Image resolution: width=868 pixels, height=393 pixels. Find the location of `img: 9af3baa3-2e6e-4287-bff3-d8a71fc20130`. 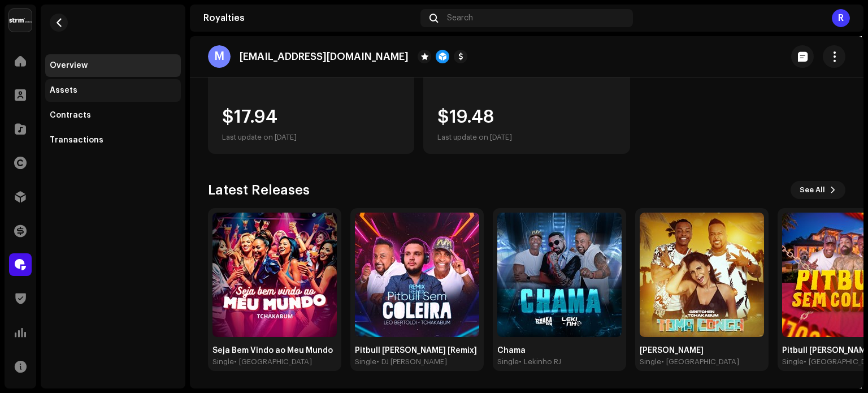

img: 9af3baa3-2e6e-4287-bff3-d8a71fc20130 is located at coordinates (559, 275).